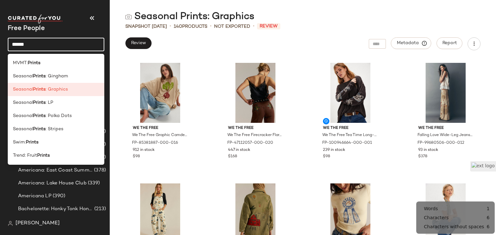  I want to click on span: 93 in stock, so click(428, 150).